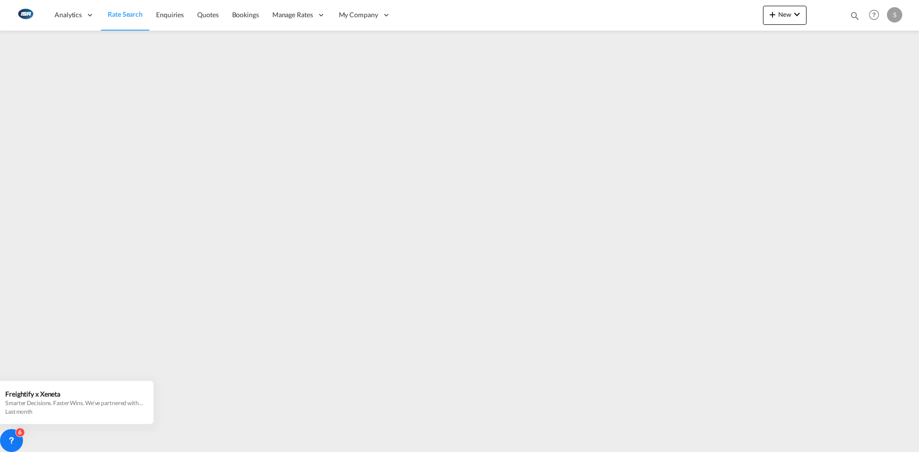 The height and width of the screenshot is (452, 919). I want to click on div: icon-magnify, so click(855, 18).